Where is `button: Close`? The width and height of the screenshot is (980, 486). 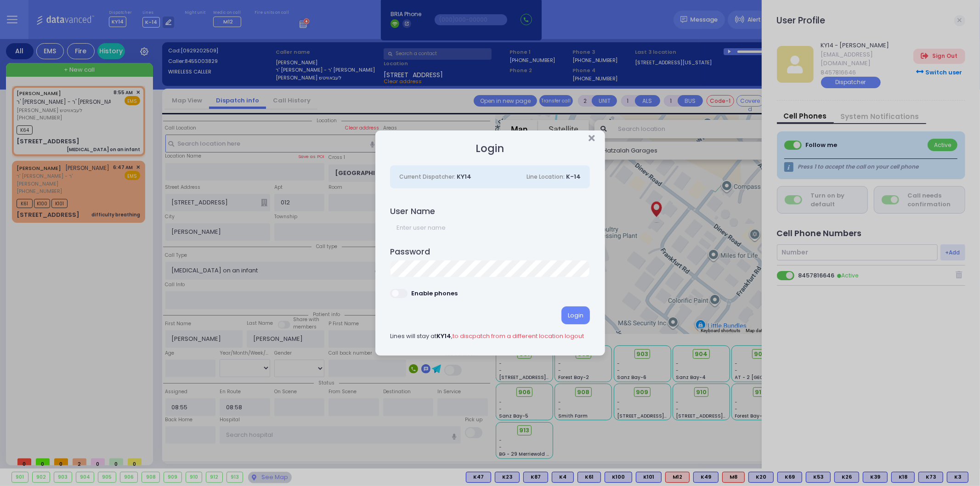 button: Close is located at coordinates (591, 139).